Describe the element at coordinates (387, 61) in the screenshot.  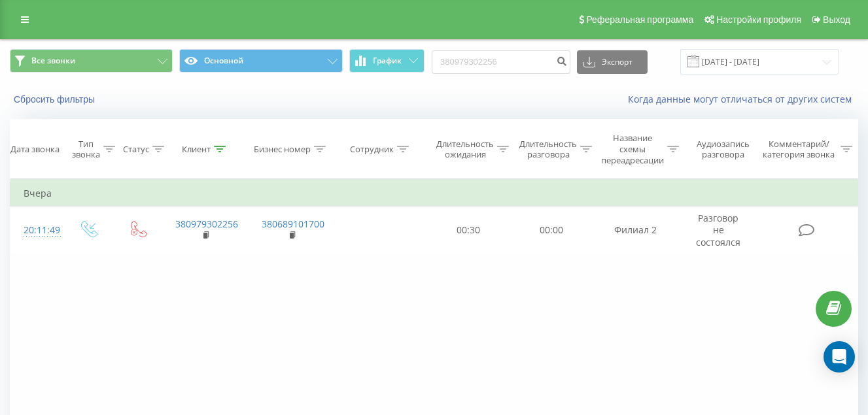
I see `button: График` at that location.